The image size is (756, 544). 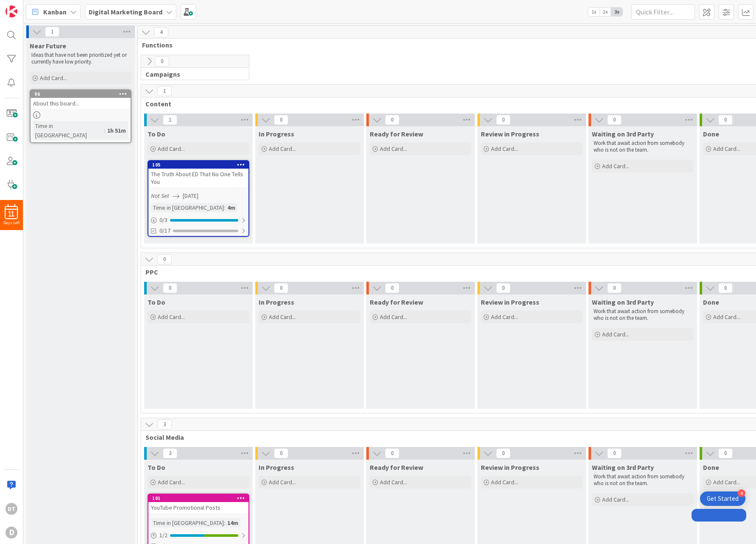 What do you see at coordinates (55, 12) in the screenshot?
I see `span: Kanban` at bounding box center [55, 12].